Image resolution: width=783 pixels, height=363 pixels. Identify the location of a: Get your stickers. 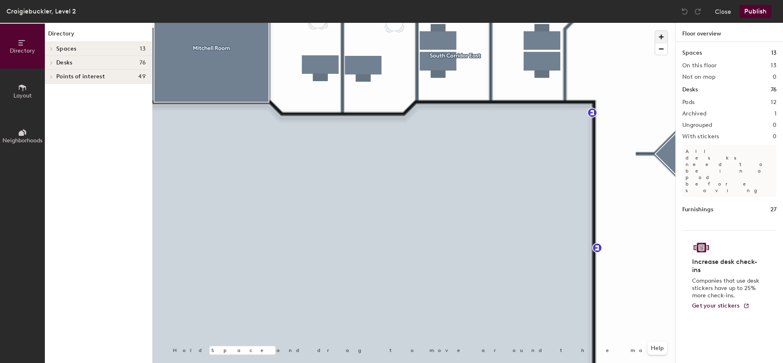
(721, 306).